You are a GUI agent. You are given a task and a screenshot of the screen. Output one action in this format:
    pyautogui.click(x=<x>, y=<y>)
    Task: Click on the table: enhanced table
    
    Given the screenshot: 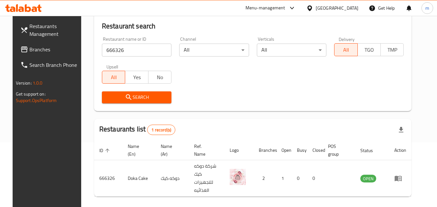 What is the action you would take?
    pyautogui.click(x=253, y=169)
    